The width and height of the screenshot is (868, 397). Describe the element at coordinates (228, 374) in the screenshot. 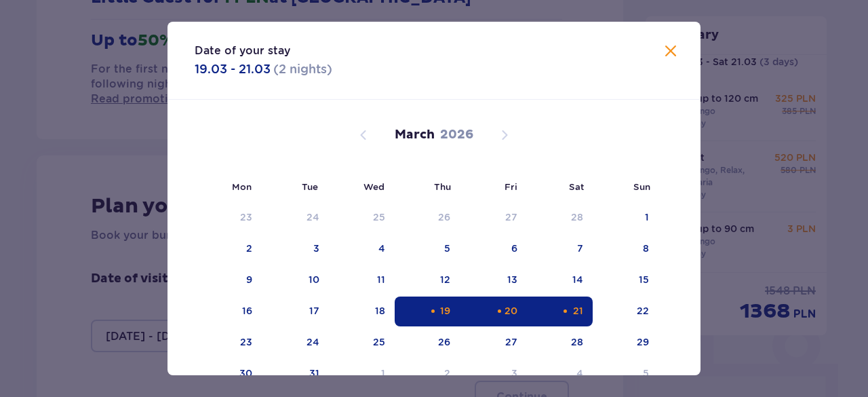

I see `td: 30` at that location.